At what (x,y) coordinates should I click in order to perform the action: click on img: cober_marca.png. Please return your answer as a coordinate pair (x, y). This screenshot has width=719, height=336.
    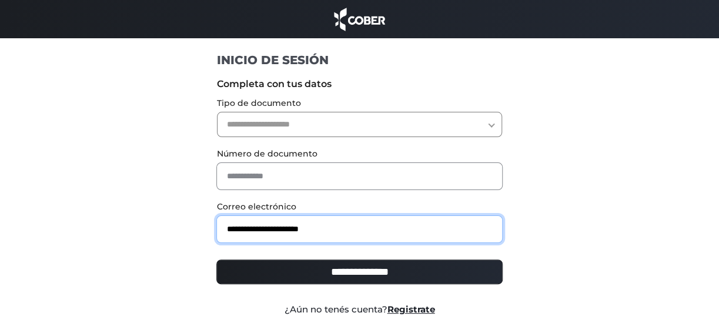
    Looking at the image, I should click on (360, 19).